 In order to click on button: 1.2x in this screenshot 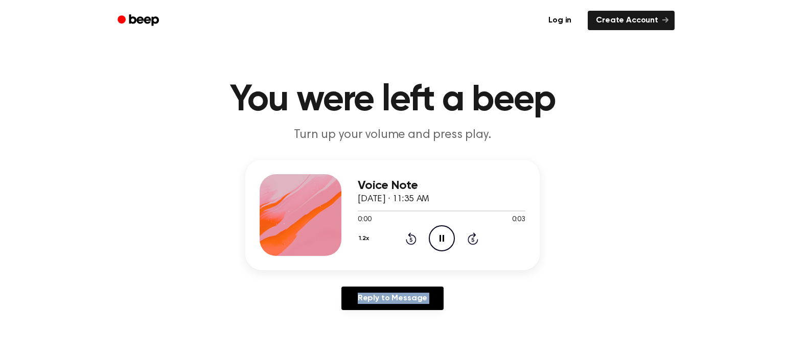, I will do `click(365, 239)`.